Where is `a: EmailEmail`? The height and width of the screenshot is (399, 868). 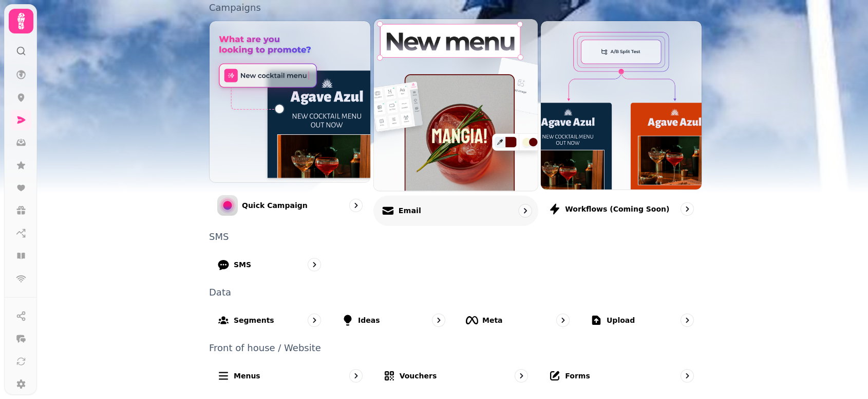 a: EmailEmail is located at coordinates (456, 122).